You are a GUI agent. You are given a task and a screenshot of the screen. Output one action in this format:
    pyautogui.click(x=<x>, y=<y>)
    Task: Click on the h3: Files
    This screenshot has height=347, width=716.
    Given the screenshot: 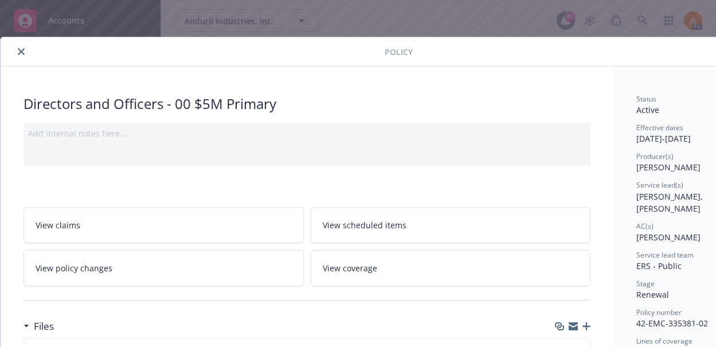 What is the action you would take?
    pyautogui.click(x=44, y=326)
    